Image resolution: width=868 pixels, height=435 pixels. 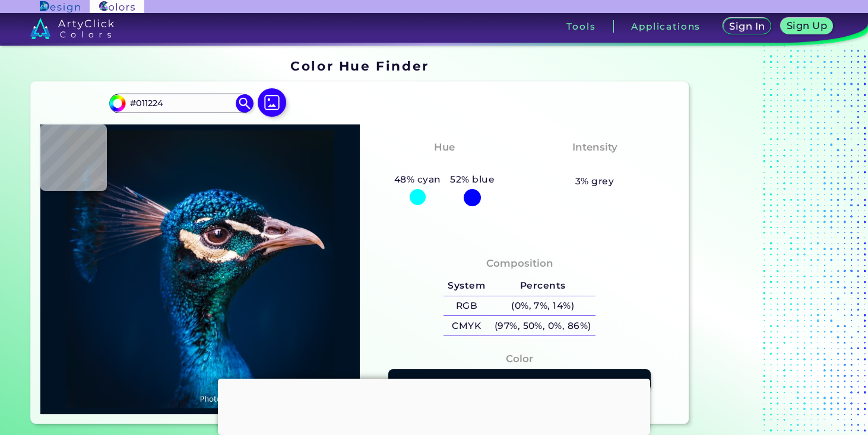 What do you see at coordinates (580, 26) in the screenshot?
I see `h3: Tools` at bounding box center [580, 26].